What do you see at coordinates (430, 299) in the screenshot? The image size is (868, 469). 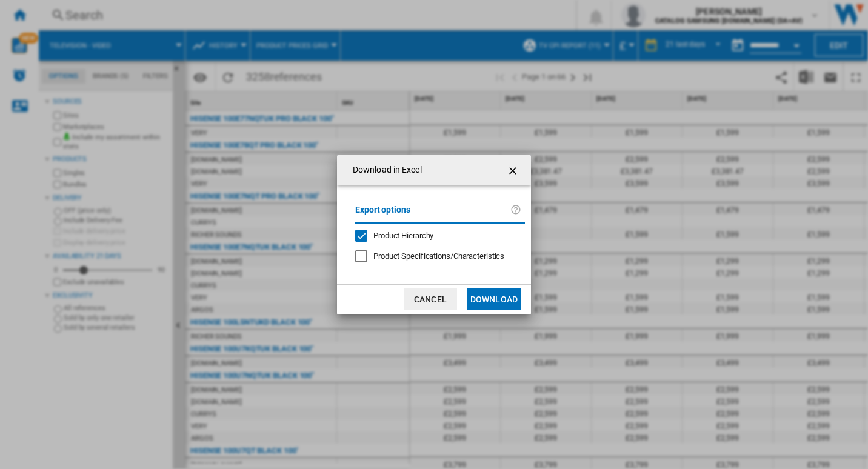 I see `button: Cancel` at bounding box center [430, 299].